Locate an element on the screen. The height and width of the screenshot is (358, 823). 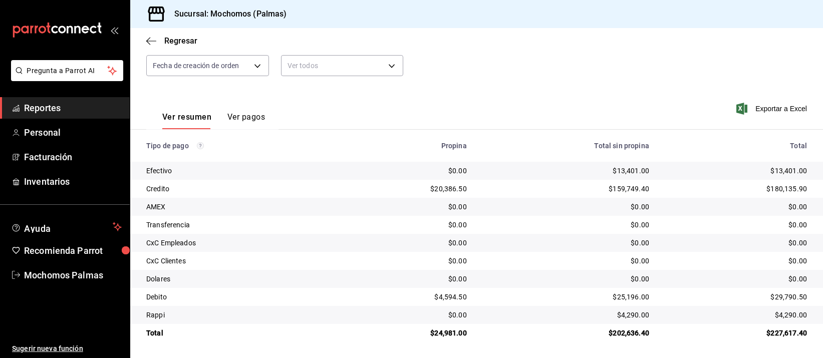
div: $180,135.90 is located at coordinates (736, 189).